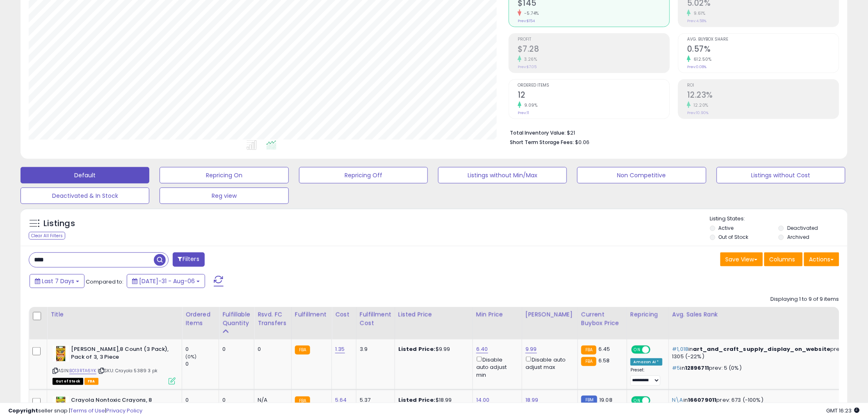 This screenshot has width=868, height=419. I want to click on small: 612.50%, so click(701, 59).